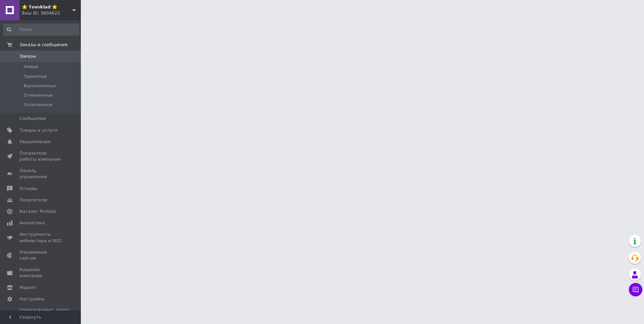 This screenshot has width=644, height=324. I want to click on span: Маркет, so click(28, 287).